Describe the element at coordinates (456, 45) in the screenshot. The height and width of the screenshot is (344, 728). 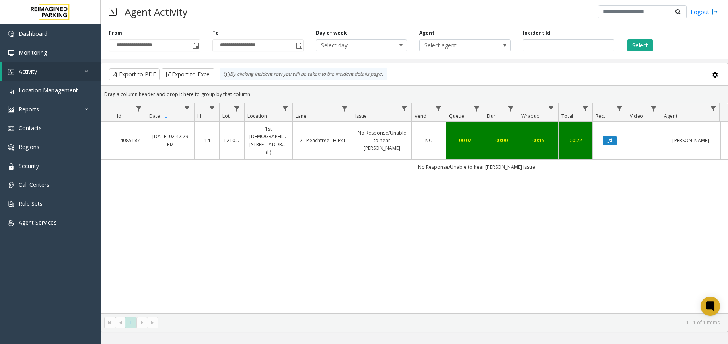
I see `span: Select agent...` at that location.